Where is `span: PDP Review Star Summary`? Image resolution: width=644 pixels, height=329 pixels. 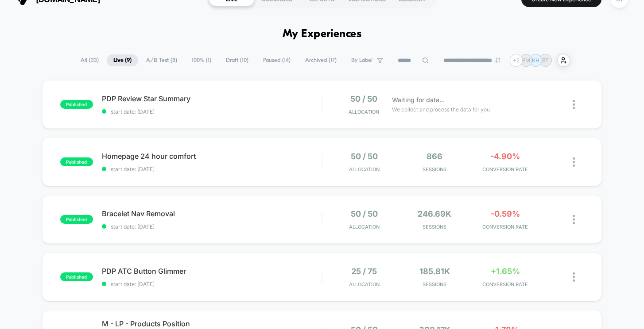 span: PDP Review Star Summary is located at coordinates (212, 99).